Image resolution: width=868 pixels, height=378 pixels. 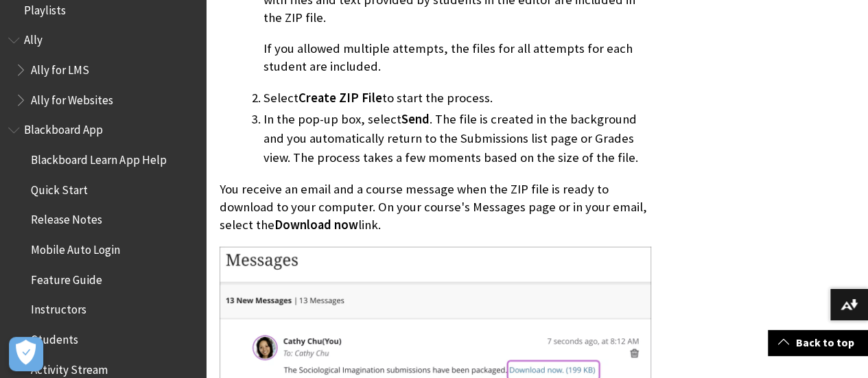 What do you see at coordinates (457, 58) in the screenshot?
I see `p: If you allowed multiple attempts, the files for all attempts for each student are included.` at bounding box center [457, 58].